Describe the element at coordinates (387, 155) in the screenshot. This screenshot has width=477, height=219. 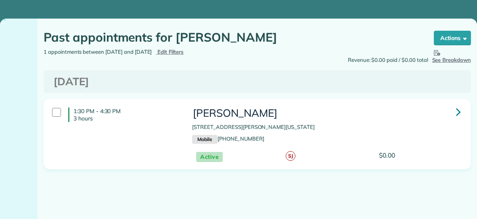
I see `span: $0.00` at that location.